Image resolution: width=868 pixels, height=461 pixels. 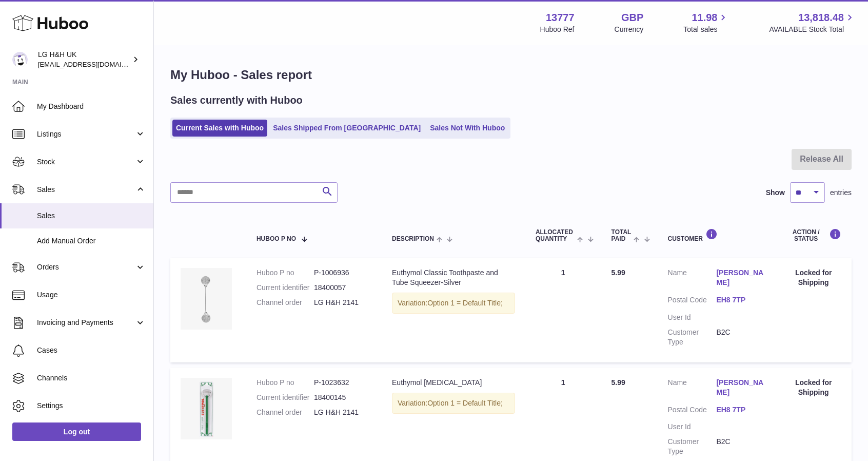 What do you see at coordinates (276, 239) in the screenshot?
I see `span: Huboo P no` at bounding box center [276, 239].